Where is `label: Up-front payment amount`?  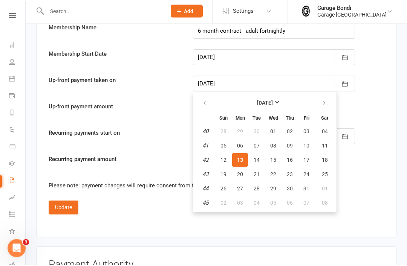
label: Up-front payment amount is located at coordinates (115, 108).